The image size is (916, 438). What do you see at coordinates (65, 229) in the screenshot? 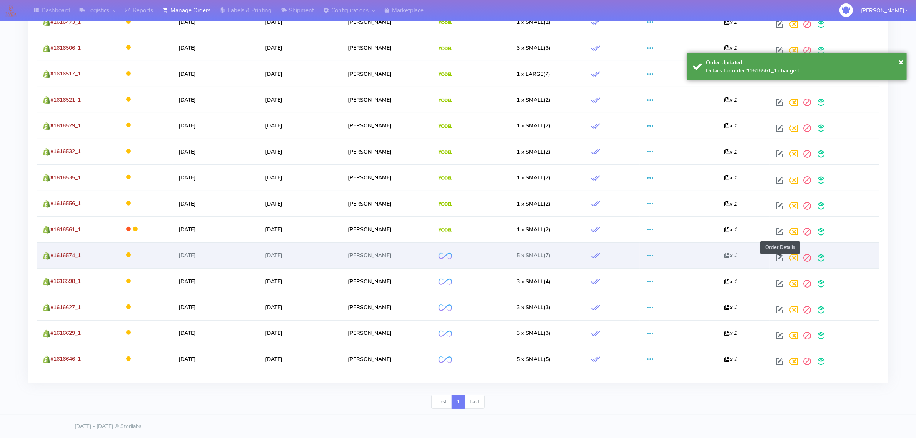
I see `span: #1616561_1` at bounding box center [65, 229].